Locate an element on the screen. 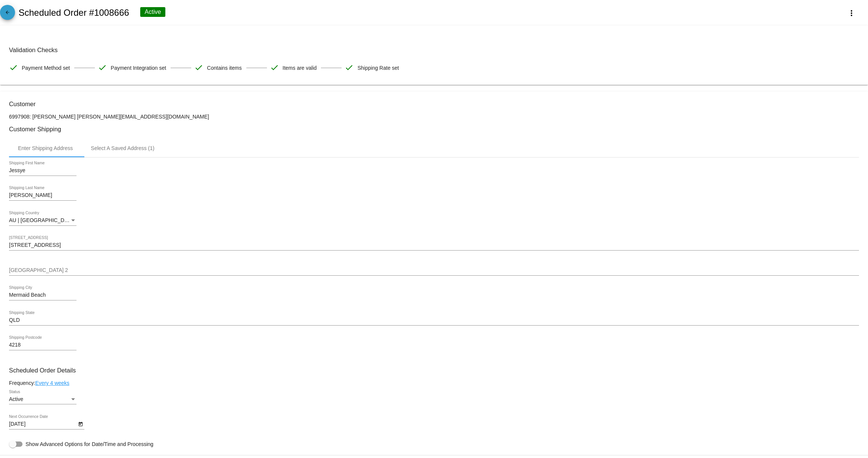  div: Frequency: is located at coordinates (434, 383).